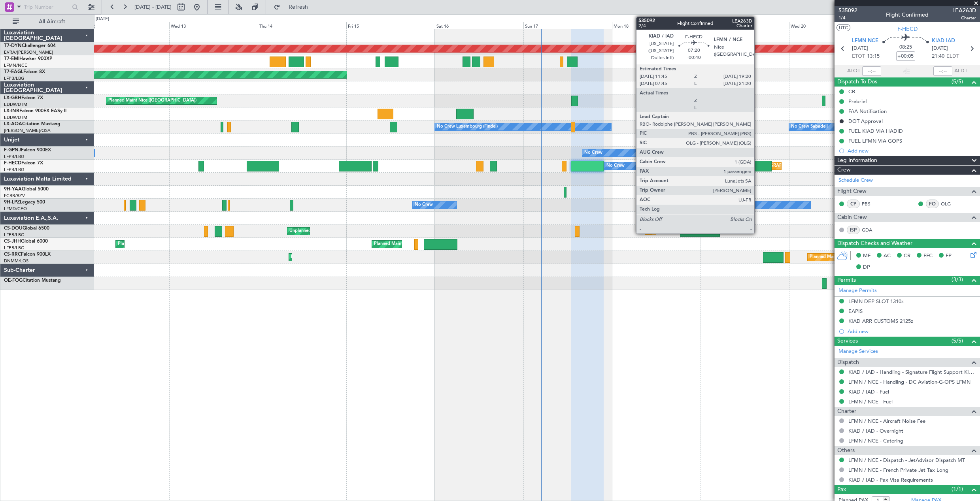 The width and height of the screenshot is (980, 501). I want to click on span: 13:15, so click(873, 56).